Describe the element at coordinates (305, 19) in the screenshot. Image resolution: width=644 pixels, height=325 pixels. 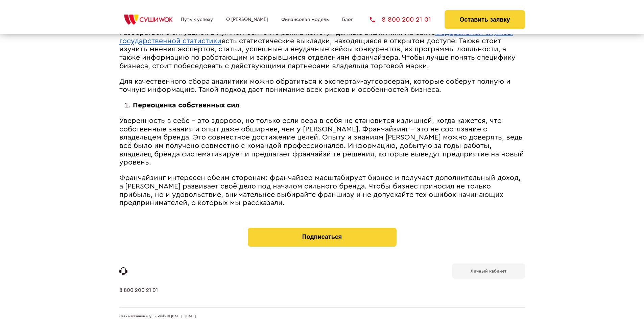
I see `a: Финансовая модель` at that location.